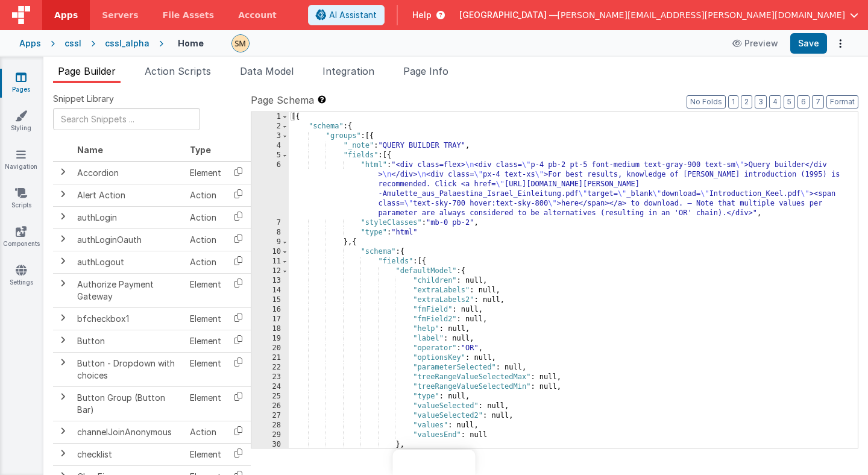  I want to click on span: Integration, so click(348, 71).